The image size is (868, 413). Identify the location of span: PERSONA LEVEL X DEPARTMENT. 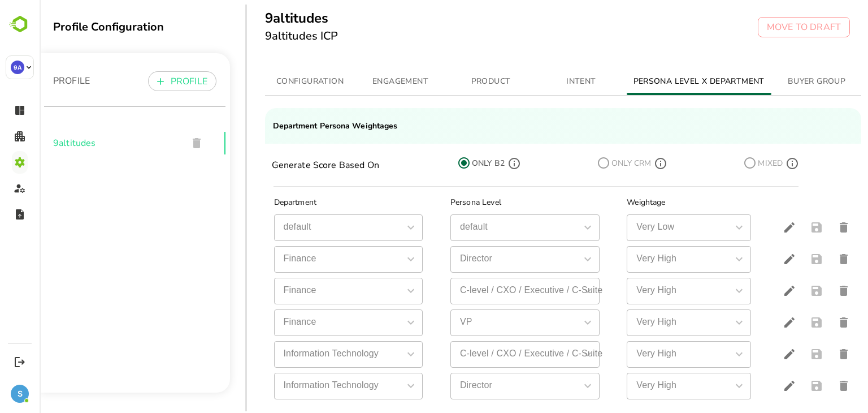
(659, 81).